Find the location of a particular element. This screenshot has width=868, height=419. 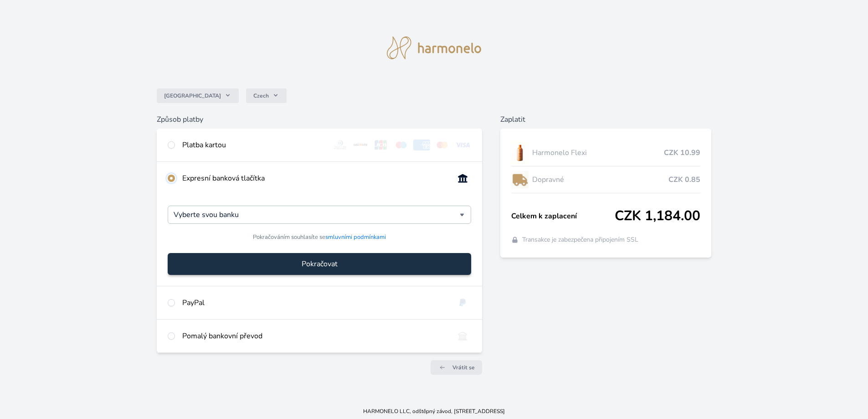

img: discover.svg is located at coordinates (360, 145).